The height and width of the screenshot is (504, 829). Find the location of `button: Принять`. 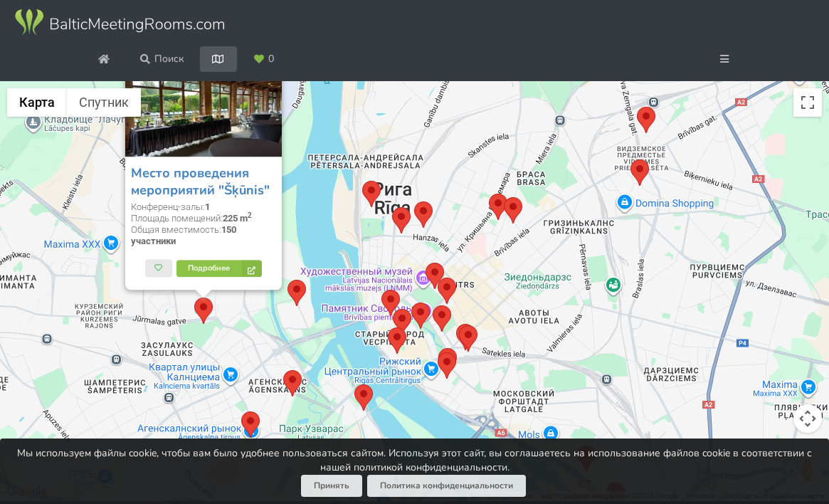

button: Принять is located at coordinates (332, 486).